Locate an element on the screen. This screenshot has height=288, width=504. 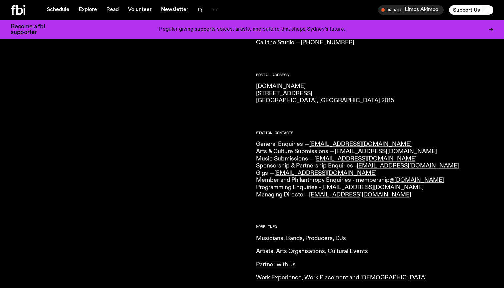
h2: Station Contacts is located at coordinates (375, 133).